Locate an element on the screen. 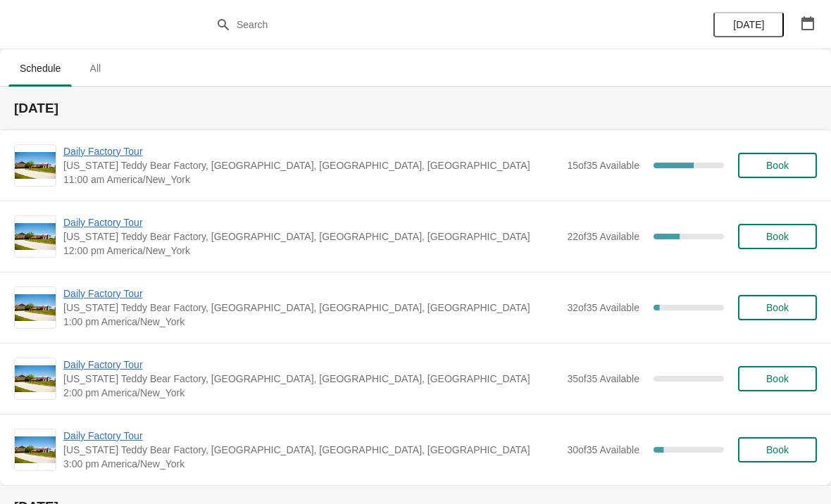 The width and height of the screenshot is (831, 504). span: 11:00 am America/New_York is located at coordinates (311, 179).